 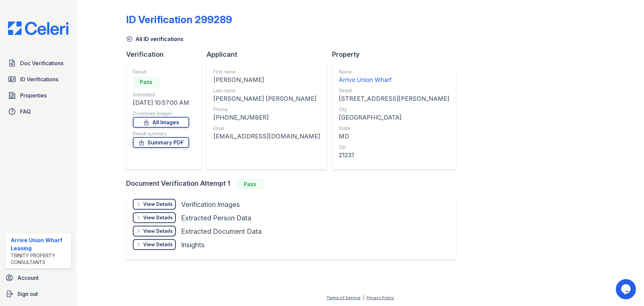 I want to click on span: Properties, so click(x=33, y=96).